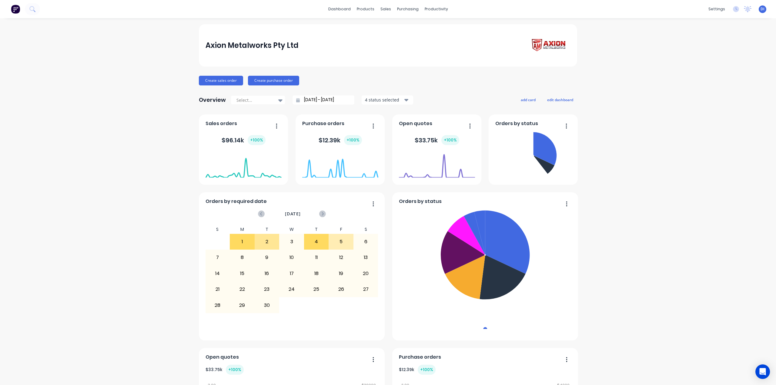 The height and width of the screenshot is (385, 776). What do you see at coordinates (242, 274) in the screenshot?
I see `div: 15` at bounding box center [242, 274].